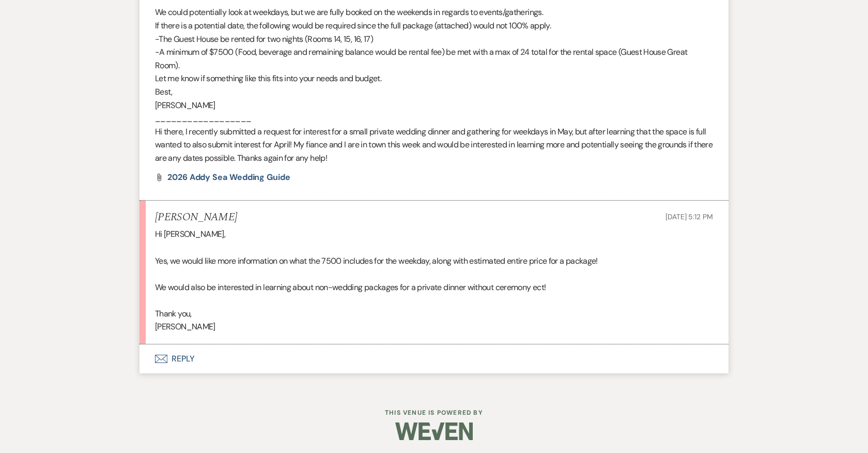  I want to click on p: Thank you,, so click(434, 314).